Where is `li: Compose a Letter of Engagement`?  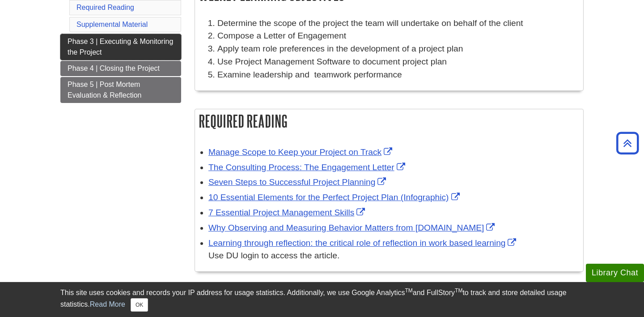 li: Compose a Letter of Engagement is located at coordinates (398, 36).